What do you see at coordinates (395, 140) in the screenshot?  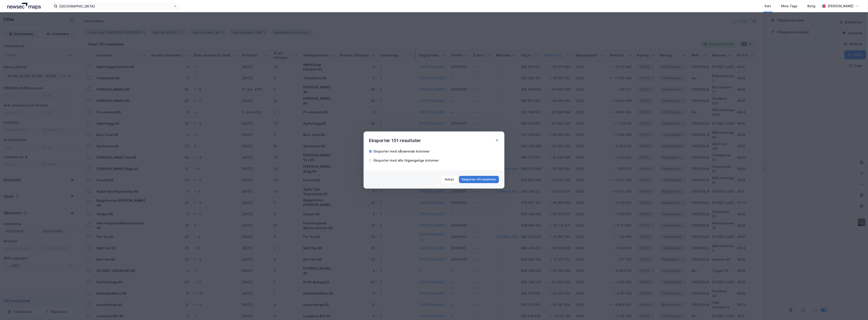 I see `div: Eksporter 151 resultater` at bounding box center [395, 140].